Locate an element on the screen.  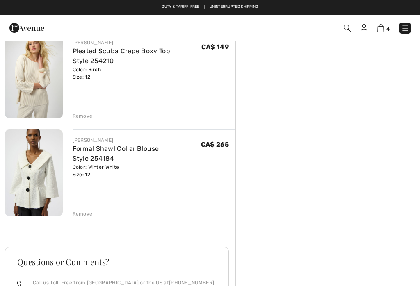
img: Shopping Bag is located at coordinates (381, 28).